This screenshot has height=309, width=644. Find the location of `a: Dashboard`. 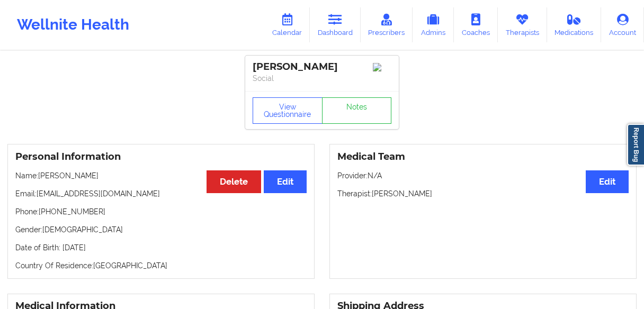

a: Dashboard is located at coordinates (335, 25).